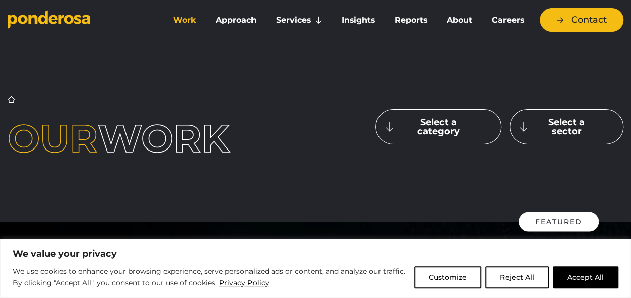  Describe the element at coordinates (184, 20) in the screenshot. I see `a: Work` at that location.